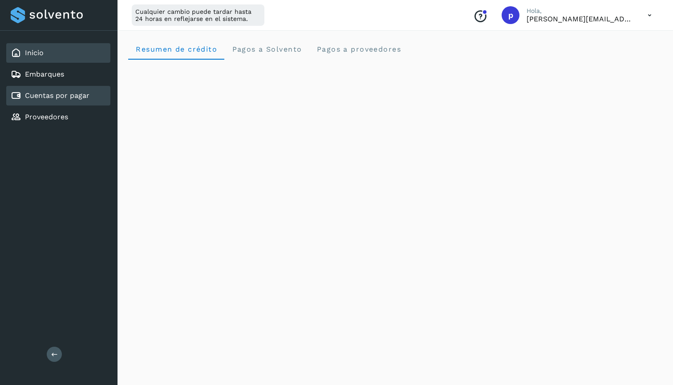 The image size is (673, 385). I want to click on a: Proveedores, so click(46, 117).